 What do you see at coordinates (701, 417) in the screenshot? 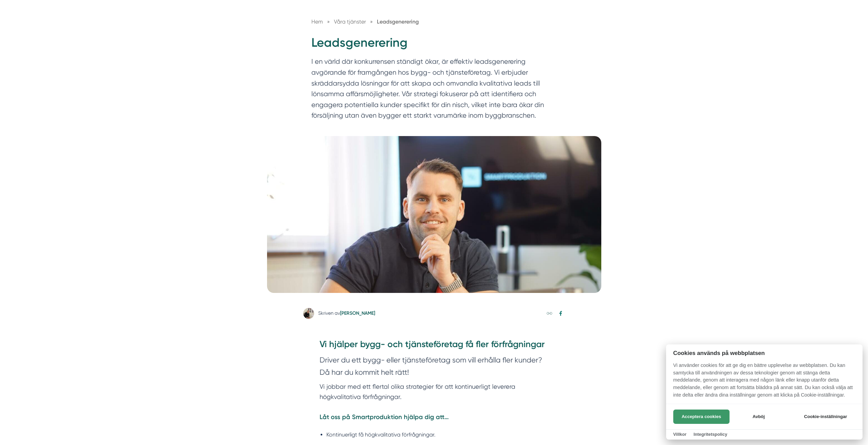
I see `button: Acceptera cookies` at bounding box center [701, 417].